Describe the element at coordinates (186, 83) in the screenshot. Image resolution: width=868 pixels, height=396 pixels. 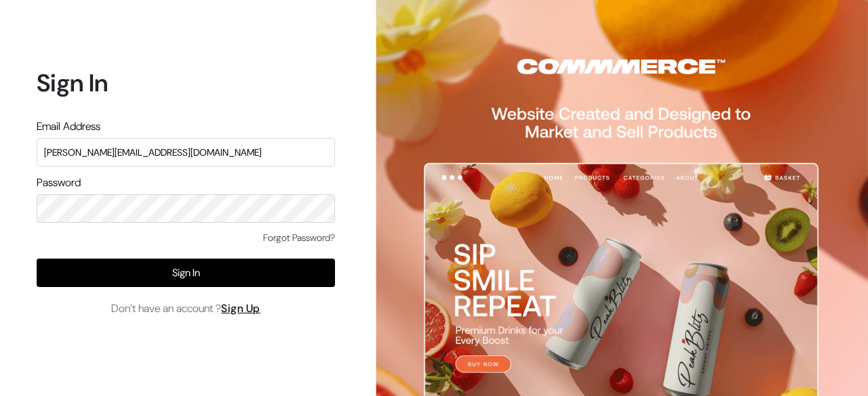
I see `h1: Sign In` at that location.